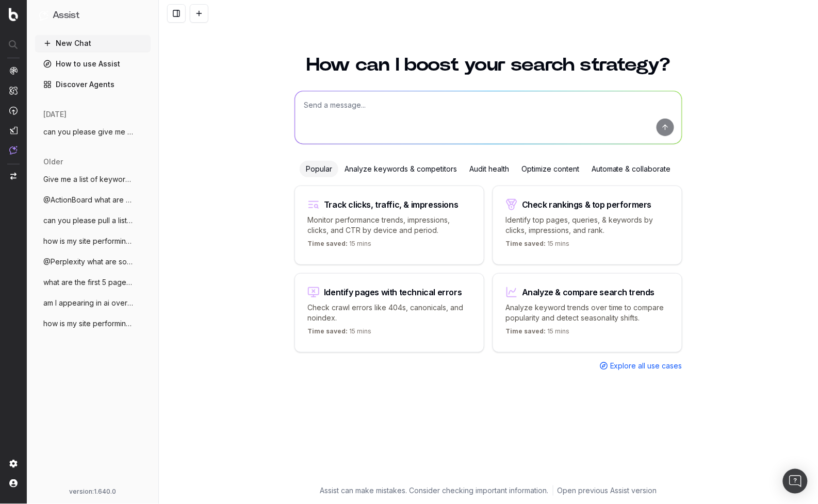 The width and height of the screenshot is (818, 504). I want to click on div: Analyze & compare search trends, so click(588, 293).